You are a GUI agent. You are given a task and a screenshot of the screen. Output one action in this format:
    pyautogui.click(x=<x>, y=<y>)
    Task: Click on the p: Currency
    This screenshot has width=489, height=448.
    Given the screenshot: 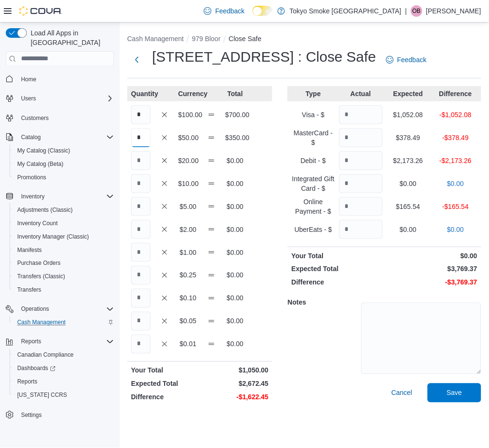 What is the action you would take?
    pyautogui.click(x=188, y=94)
    